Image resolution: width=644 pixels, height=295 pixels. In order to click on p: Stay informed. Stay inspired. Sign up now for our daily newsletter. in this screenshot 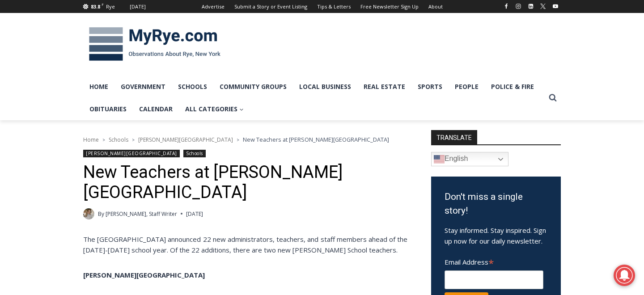, I will do `click(496, 235)`.